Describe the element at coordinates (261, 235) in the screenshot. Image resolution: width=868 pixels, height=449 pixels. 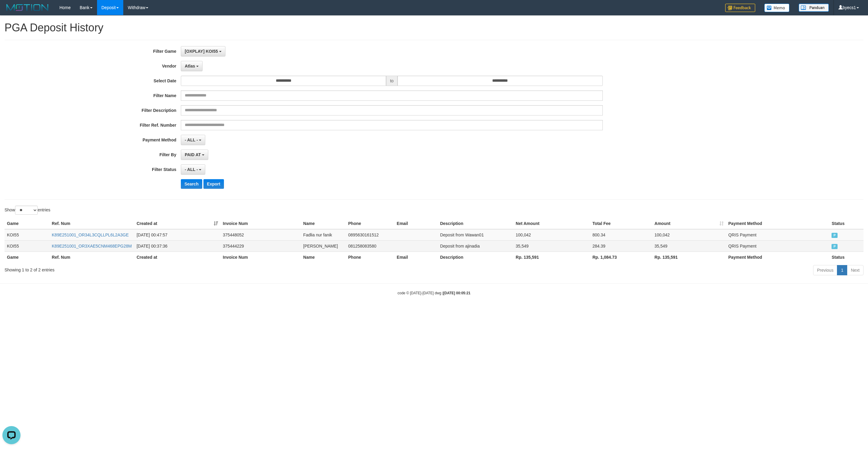
I see `td: 375448052` at that location.